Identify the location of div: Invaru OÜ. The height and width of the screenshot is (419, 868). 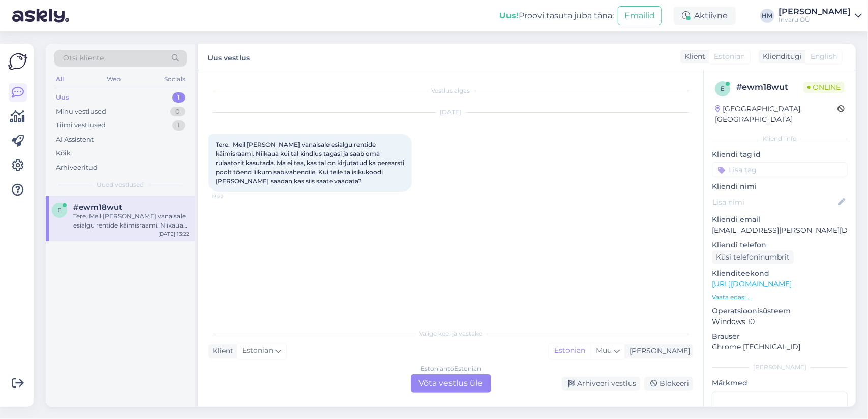
(815, 20).